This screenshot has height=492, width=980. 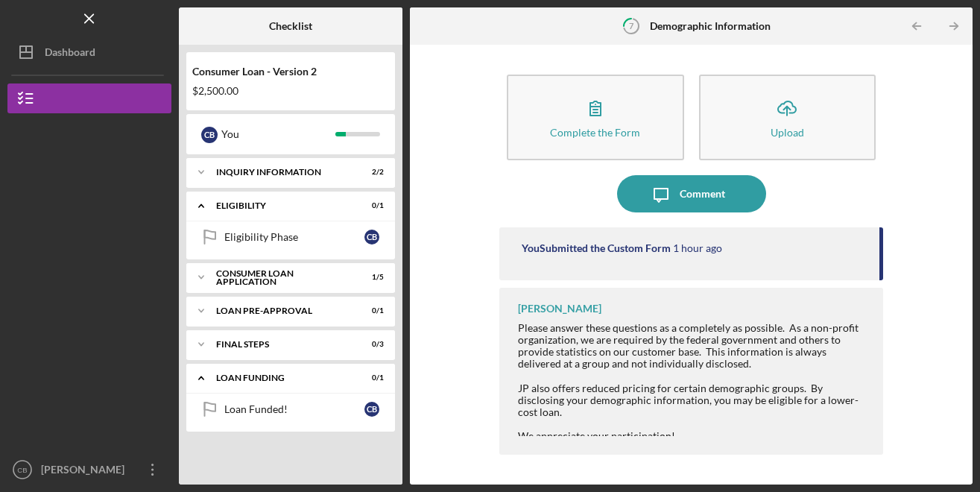 What do you see at coordinates (370, 172) in the screenshot?
I see `div: 2 / 2` at bounding box center [370, 172].